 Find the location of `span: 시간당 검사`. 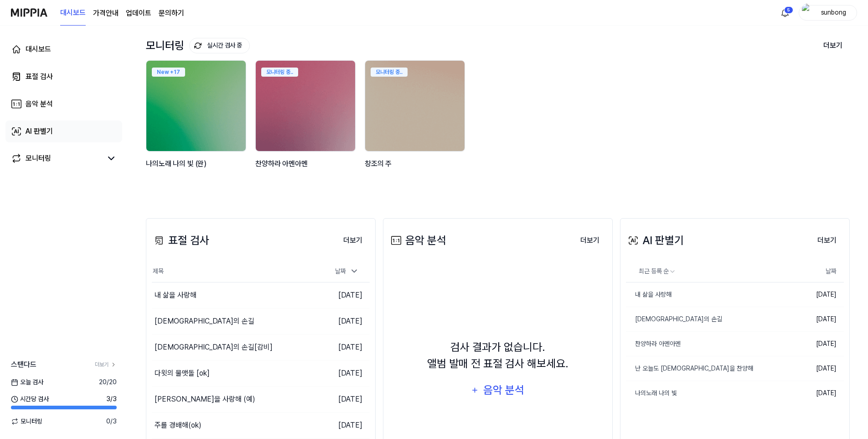

span: 시간당 검사 is located at coordinates (30, 398).